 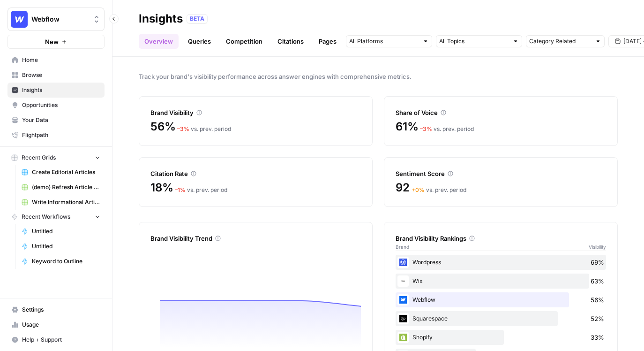 What do you see at coordinates (61, 120) in the screenshot?
I see `span: Your Data` at bounding box center [61, 120].